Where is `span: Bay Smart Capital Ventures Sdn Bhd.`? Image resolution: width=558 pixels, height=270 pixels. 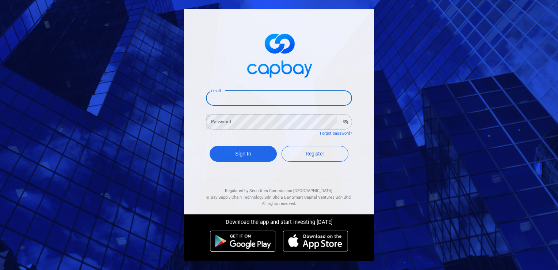
span: Bay Smart Capital Ventures Sdn Bhd. is located at coordinates (318, 197).